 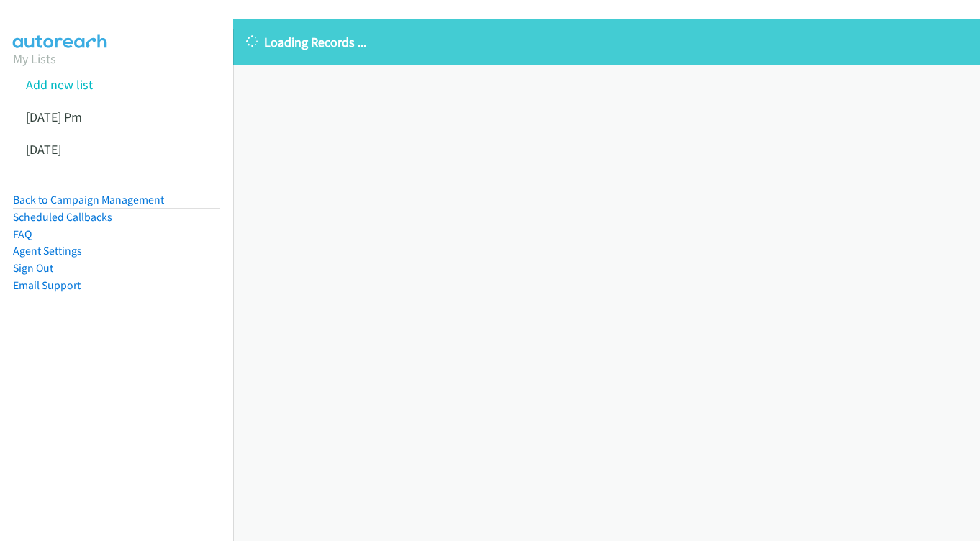 I want to click on a: Email Support, so click(x=47, y=285).